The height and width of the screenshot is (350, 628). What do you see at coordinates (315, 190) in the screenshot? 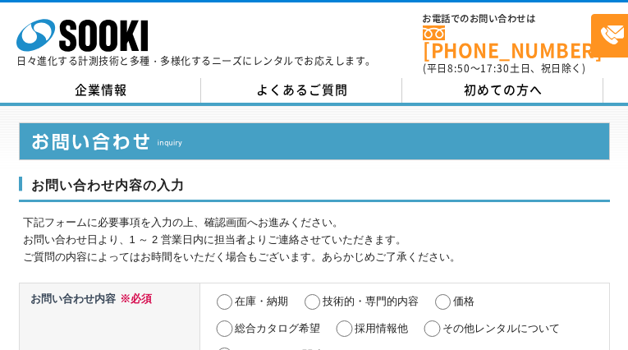
I see `h3: お問い合わせ内容の入力` at bounding box center [315, 190].